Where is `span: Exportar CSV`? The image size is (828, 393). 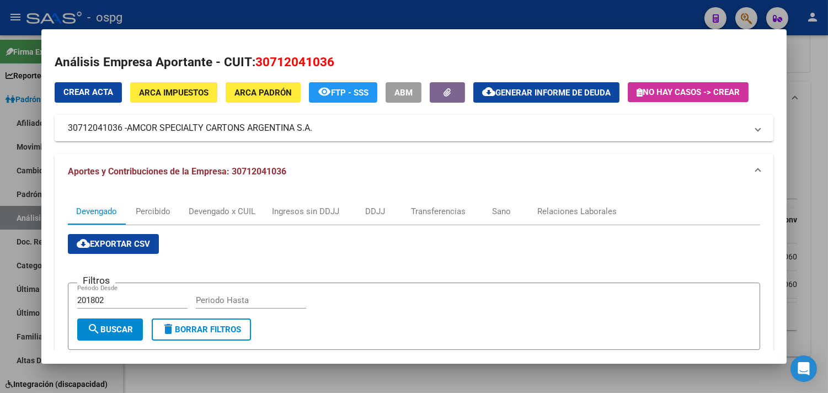
span: Exportar CSV is located at coordinates (113, 244).